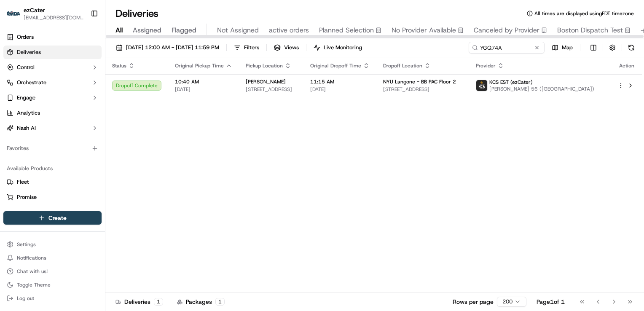 This screenshot has height=311, width=644. I want to click on span: Settings, so click(26, 244).